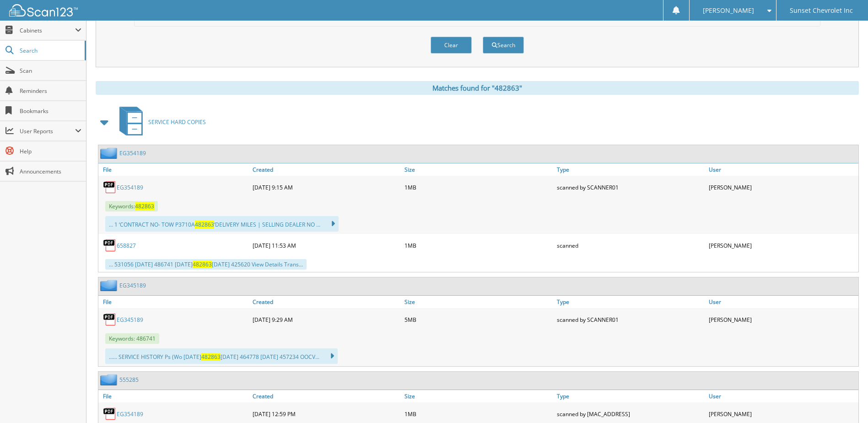  Describe the element at coordinates (132, 338) in the screenshot. I see `span: Keywords: 486741` at that location.